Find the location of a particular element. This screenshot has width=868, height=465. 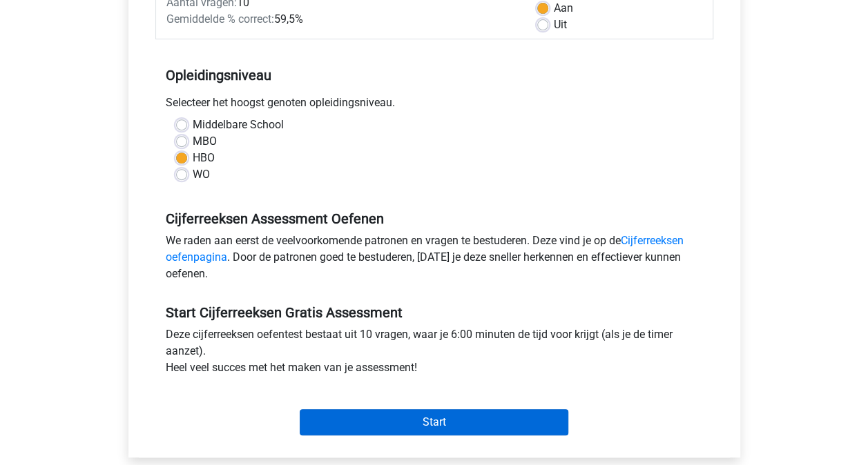

div: Deze cijferreeksen oefentest bestaat uit 10 vragen, waar je 6:00 minuten de tijd voor krijgt (als... is located at coordinates (434, 354).